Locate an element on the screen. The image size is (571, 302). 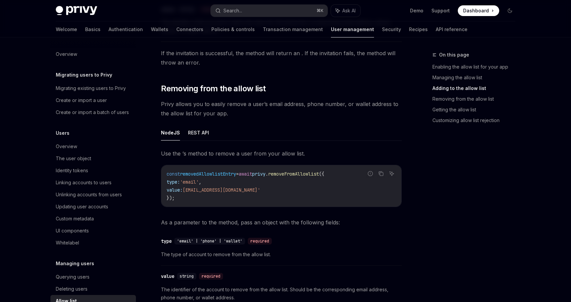
span: const is located at coordinates (173, 174).